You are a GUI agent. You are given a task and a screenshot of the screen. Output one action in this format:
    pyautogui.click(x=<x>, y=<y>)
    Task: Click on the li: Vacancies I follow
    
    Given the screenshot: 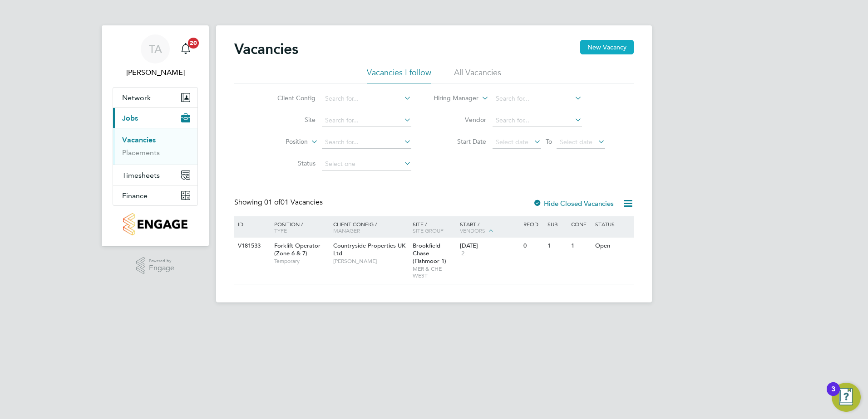 What is the action you would take?
    pyautogui.click(x=399, y=75)
    